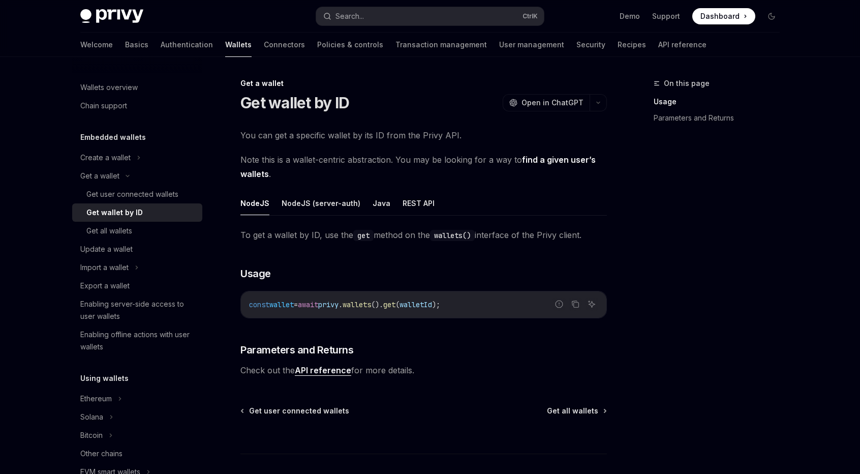 This screenshot has width=860, height=474. Describe the element at coordinates (105, 286) in the screenshot. I see `div: Export a wallet` at that location.